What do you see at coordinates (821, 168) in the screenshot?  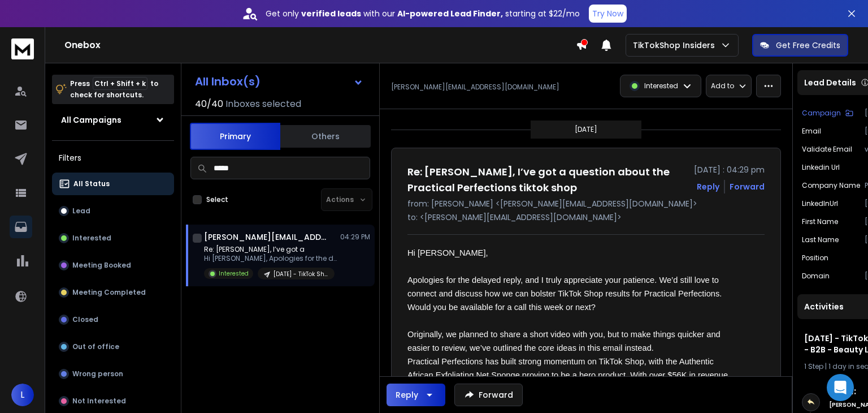 I see `p: Linkedin Url` at bounding box center [821, 168].